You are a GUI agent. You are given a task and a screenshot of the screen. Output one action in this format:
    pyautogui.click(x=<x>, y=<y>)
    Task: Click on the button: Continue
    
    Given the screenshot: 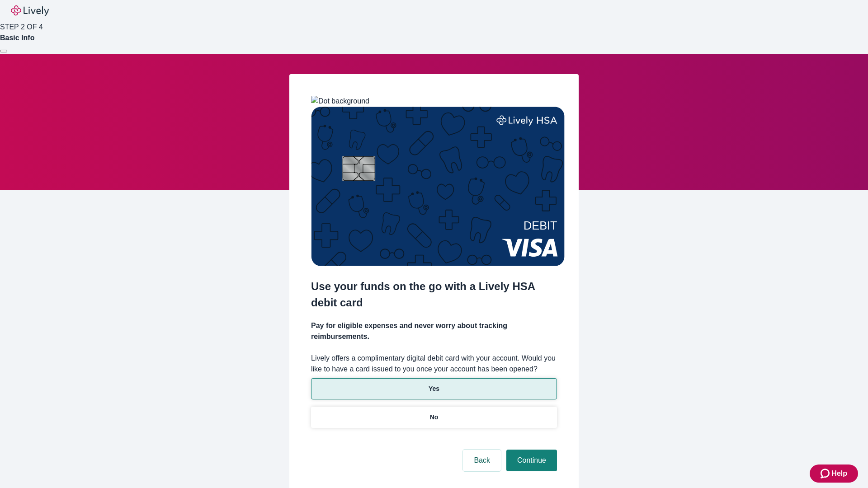 What is the action you would take?
    pyautogui.click(x=532, y=461)
    